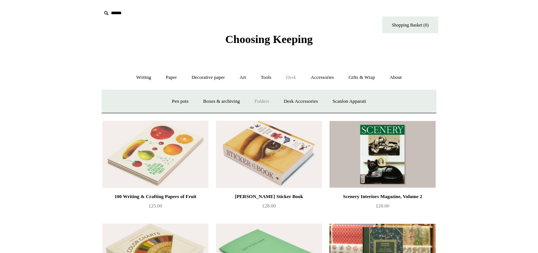  Describe the element at coordinates (155, 154) in the screenshot. I see `img: 100 Writing & Crafting Papers of Fruit` at that location.